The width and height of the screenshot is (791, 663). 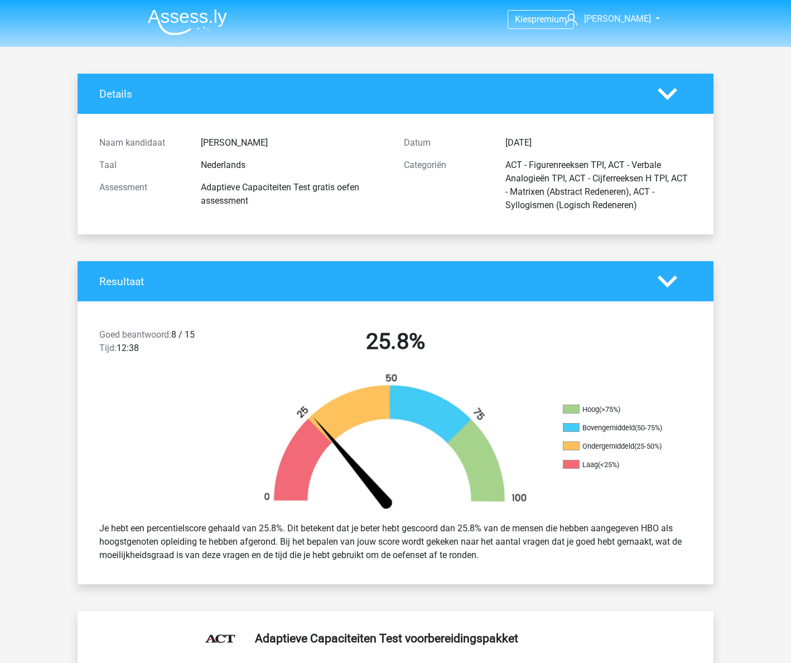 What do you see at coordinates (609, 464) in the screenshot?
I see `div: (<25%)` at bounding box center [609, 464].